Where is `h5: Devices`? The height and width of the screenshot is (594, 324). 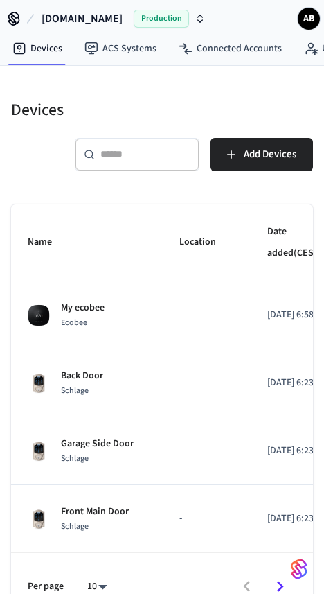
h5: Devices is located at coordinates (162, 110).